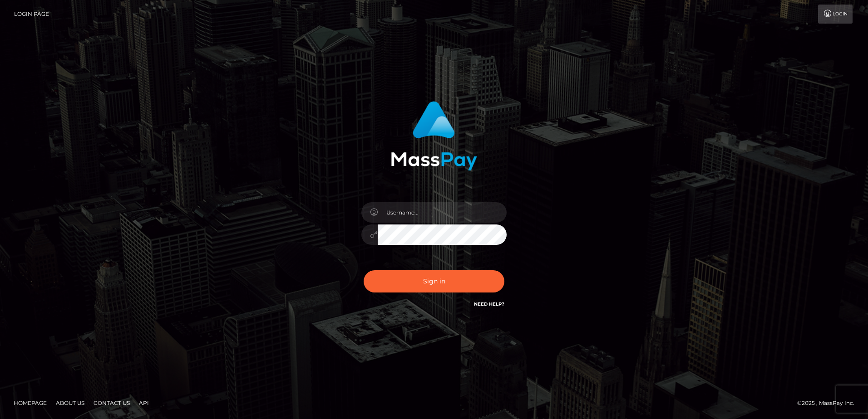 This screenshot has height=419, width=868. What do you see at coordinates (835, 14) in the screenshot?
I see `a: Login` at bounding box center [835, 14].